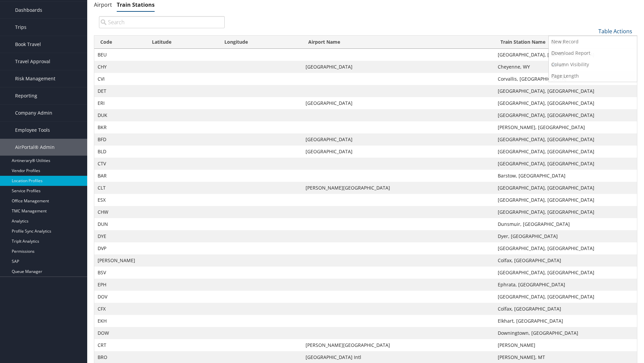  Describe the element at coordinates (21, 27) in the screenshot. I see `span: Trips` at that location.